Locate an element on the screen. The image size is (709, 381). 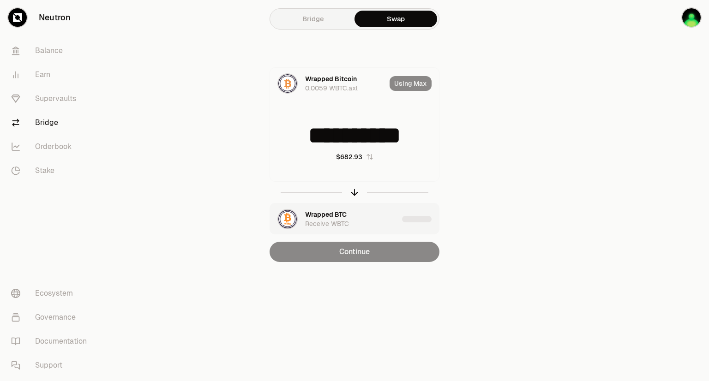
div: $682.93 is located at coordinates (349, 157).